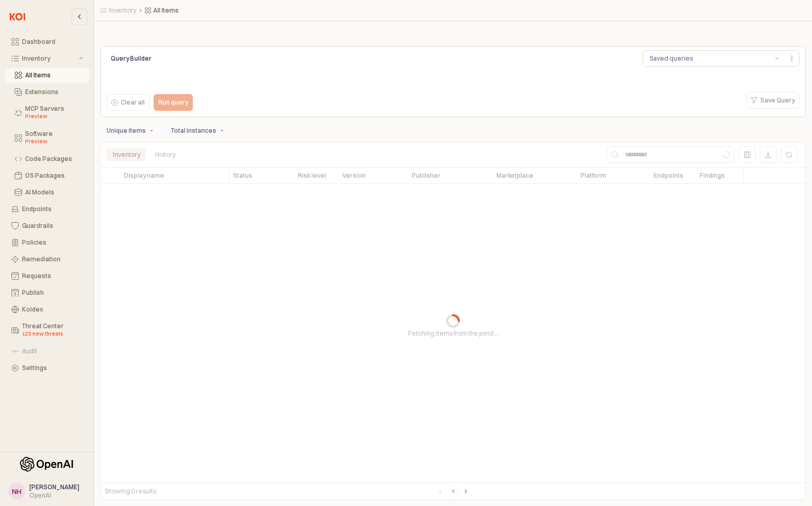 The width and height of the screenshot is (812, 506). Describe the element at coordinates (52, 209) in the screenshot. I see `div: Endpoints` at that location.